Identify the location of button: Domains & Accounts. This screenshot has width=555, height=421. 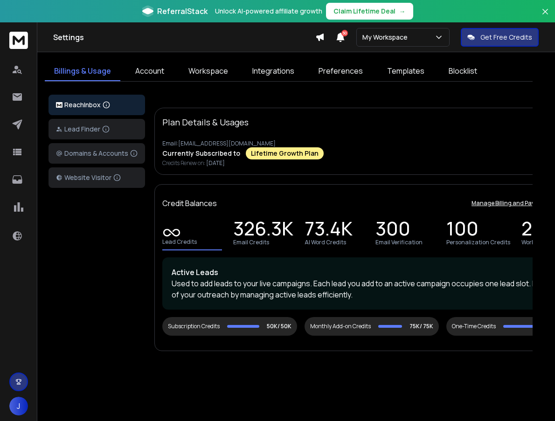
(97, 153).